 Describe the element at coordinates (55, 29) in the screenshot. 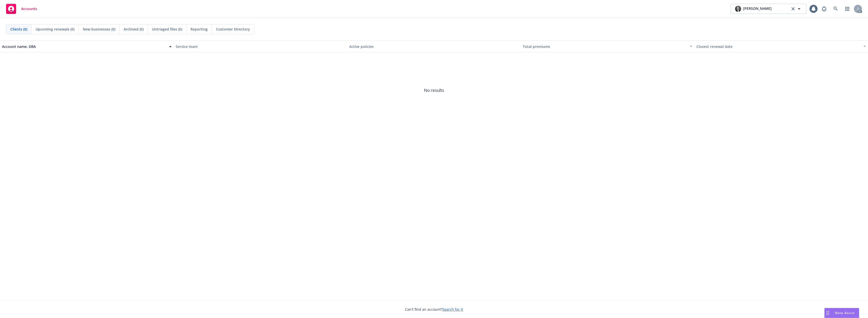

I see `span: Upcoming renewals (0)` at that location.